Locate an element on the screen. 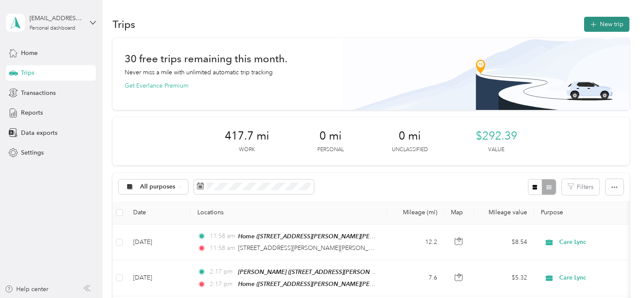 This screenshot has height=298, width=644. p: Personal is located at coordinates (331, 150).